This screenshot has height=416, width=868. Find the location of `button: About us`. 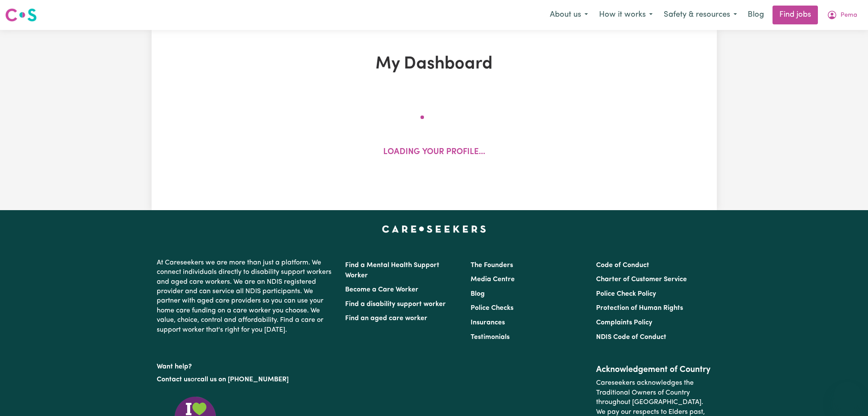

button: About us is located at coordinates (569, 15).